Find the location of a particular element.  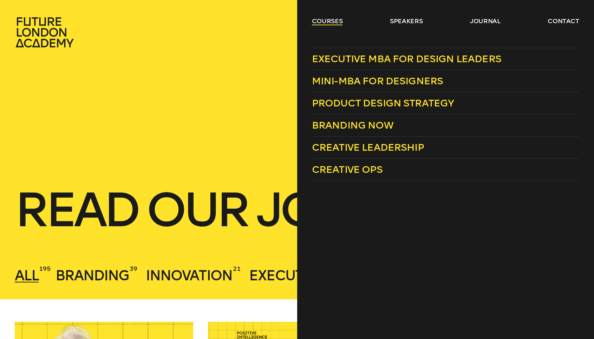

a: Product Design Strategy is located at coordinates (445, 103).